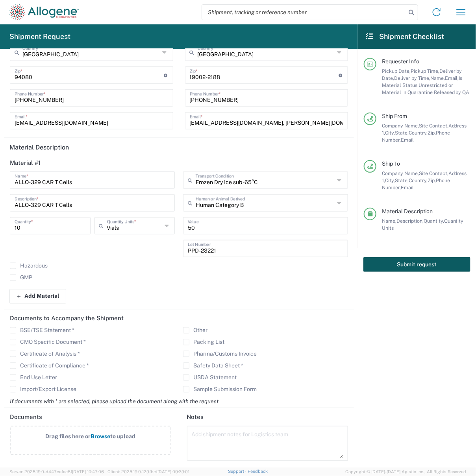  I want to click on button: Submit request, so click(417, 264).